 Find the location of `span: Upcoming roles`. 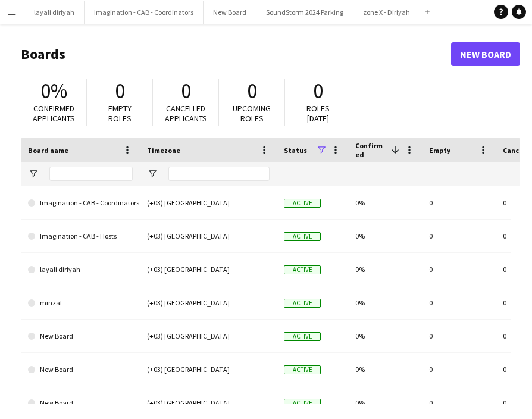

span: Upcoming roles is located at coordinates (252, 113).